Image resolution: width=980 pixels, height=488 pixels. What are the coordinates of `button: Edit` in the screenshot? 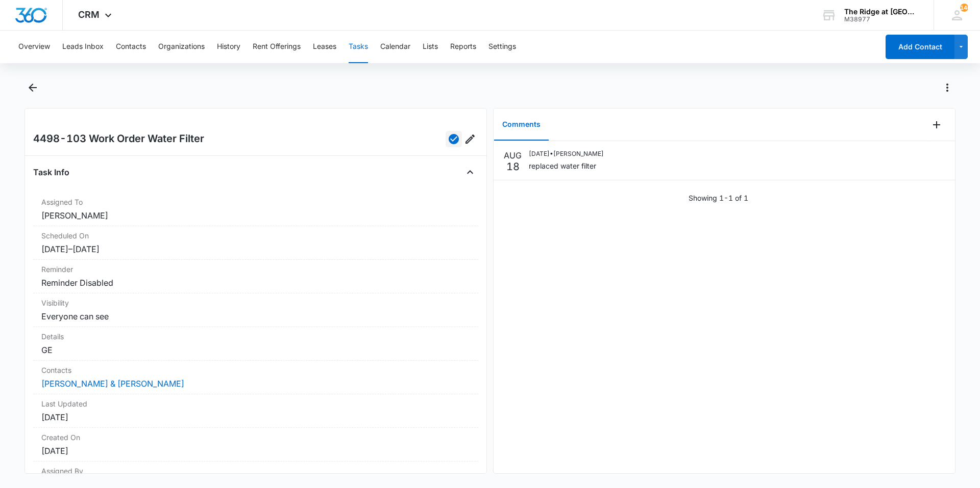 It's located at (470, 139).